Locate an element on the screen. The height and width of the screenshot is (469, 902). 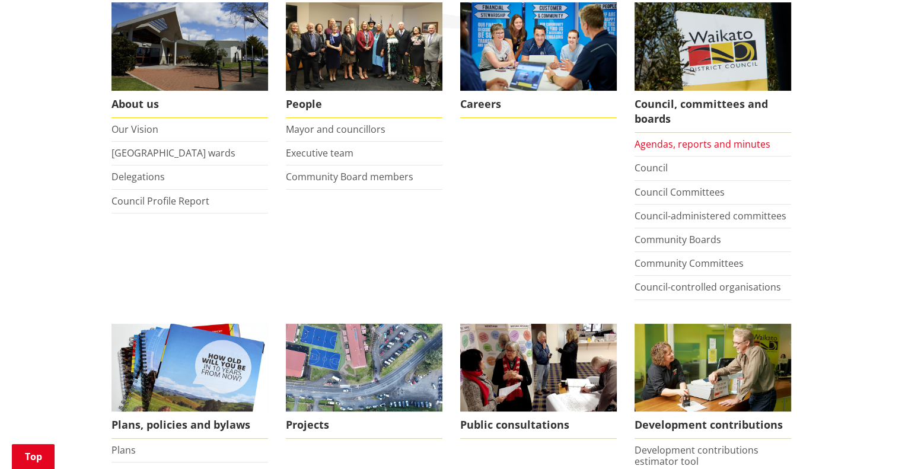
a: Council Profile Report is located at coordinates (160, 201).